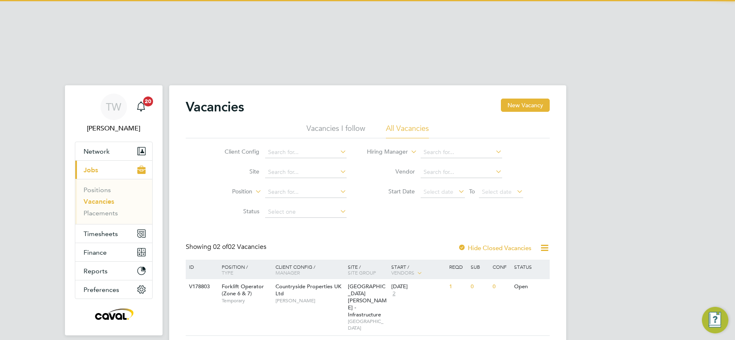 This screenshot has height=340, width=735. Describe the element at coordinates (96, 151) in the screenshot. I see `span: Network` at that location.